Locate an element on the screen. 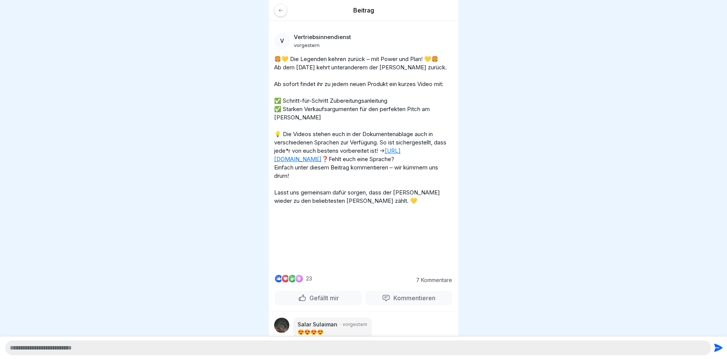 The width and height of the screenshot is (727, 359). p: Salar Sulaiman is located at coordinates (317, 324).